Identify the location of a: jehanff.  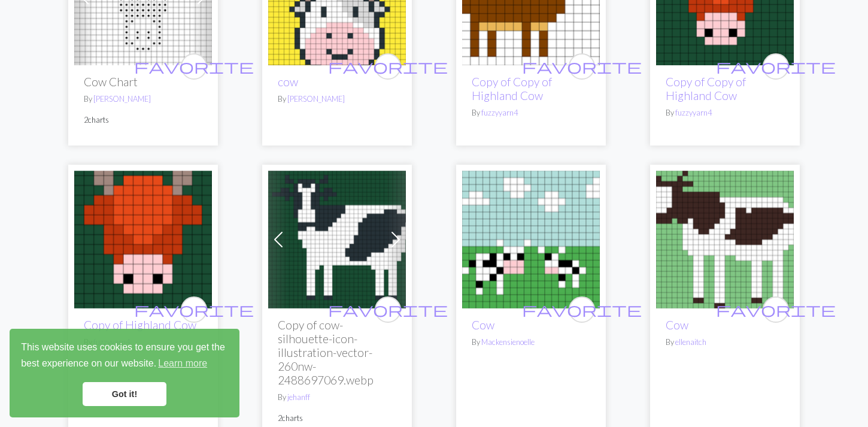
(299, 398).